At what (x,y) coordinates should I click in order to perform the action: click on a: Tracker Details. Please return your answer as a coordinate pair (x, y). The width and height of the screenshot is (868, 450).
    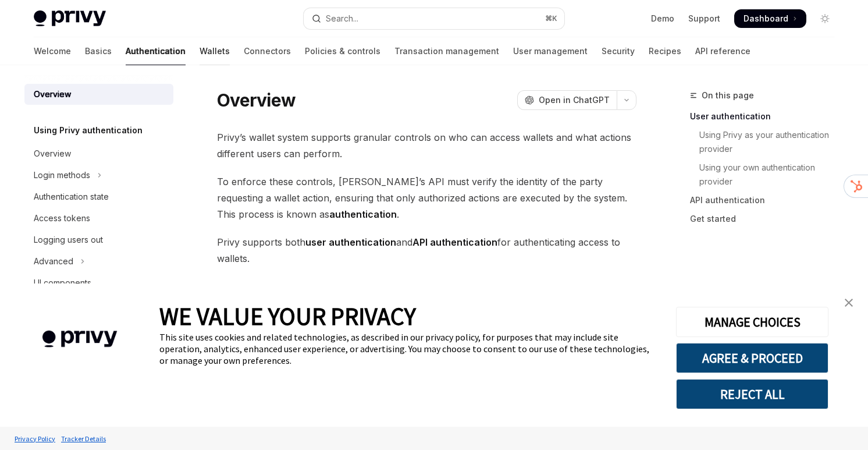
    Looking at the image, I should click on (83, 438).